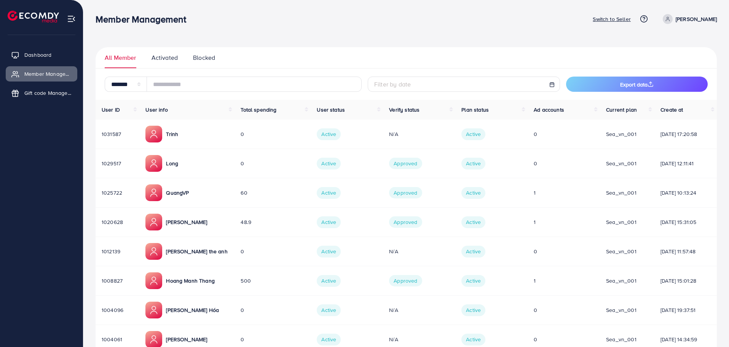  What do you see at coordinates (637, 85) in the screenshot?
I see `span: Export data` at bounding box center [637, 85].